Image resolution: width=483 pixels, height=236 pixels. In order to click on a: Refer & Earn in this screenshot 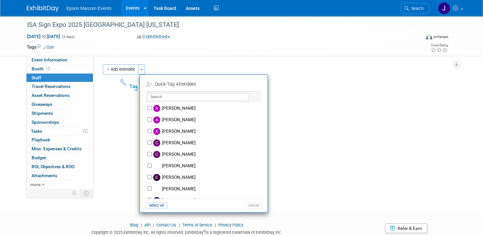, I will do `click(406, 228)`.